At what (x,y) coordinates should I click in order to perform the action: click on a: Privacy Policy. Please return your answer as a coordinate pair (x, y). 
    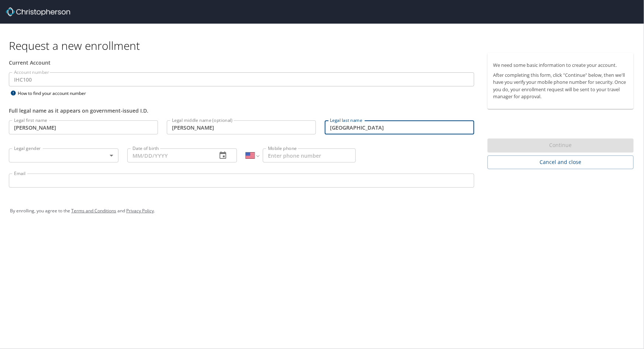
    Looking at the image, I should click on (140, 210).